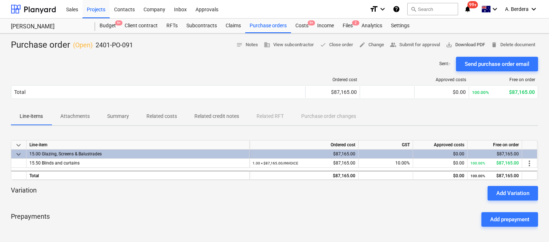 This screenshot has height=242, width=549. What do you see at coordinates (141, 26) in the screenshot?
I see `div: Client contract` at bounding box center [141, 26].